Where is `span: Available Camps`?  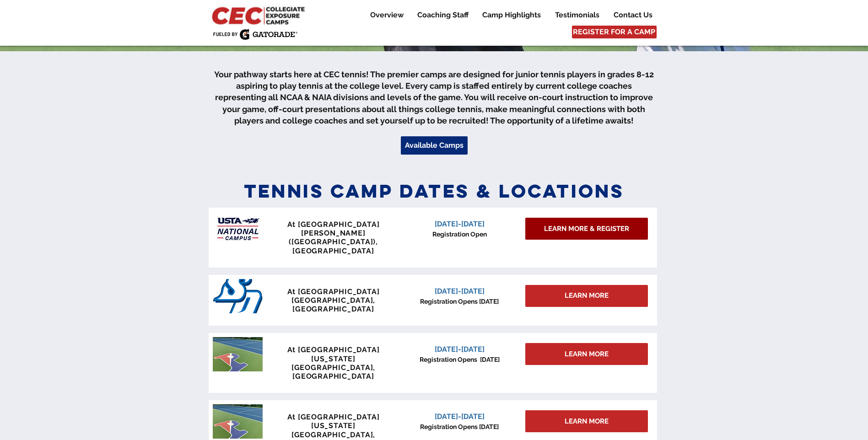
span: Available Camps is located at coordinates (434, 146).